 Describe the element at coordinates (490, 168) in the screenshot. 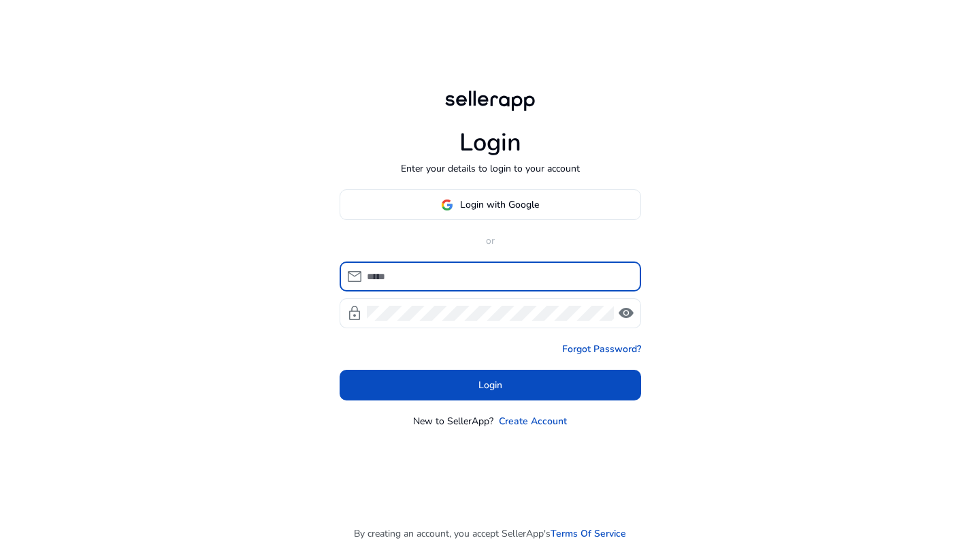

I see `p: Enter your details to login to your account` at that location.